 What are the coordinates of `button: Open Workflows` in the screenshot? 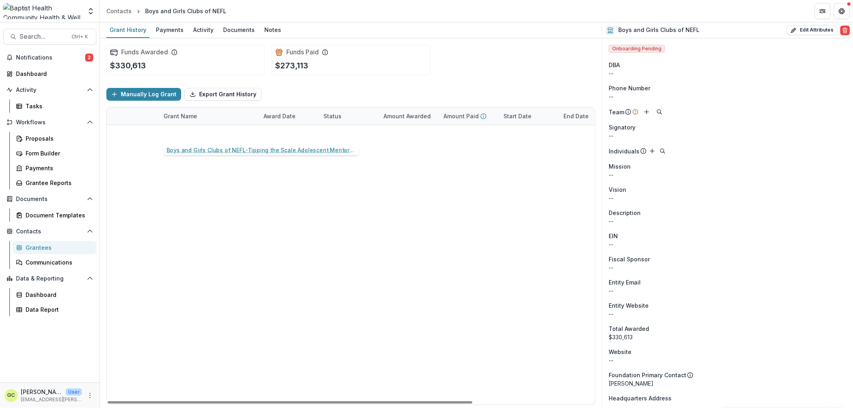 It's located at (50, 122).